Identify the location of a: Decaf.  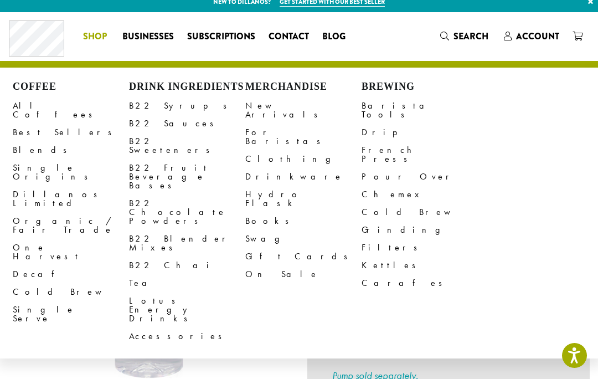
(71, 274).